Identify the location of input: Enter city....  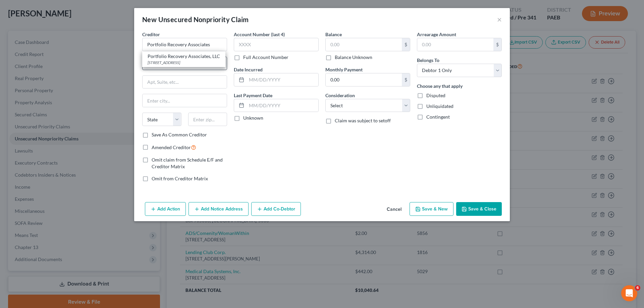
(184, 100).